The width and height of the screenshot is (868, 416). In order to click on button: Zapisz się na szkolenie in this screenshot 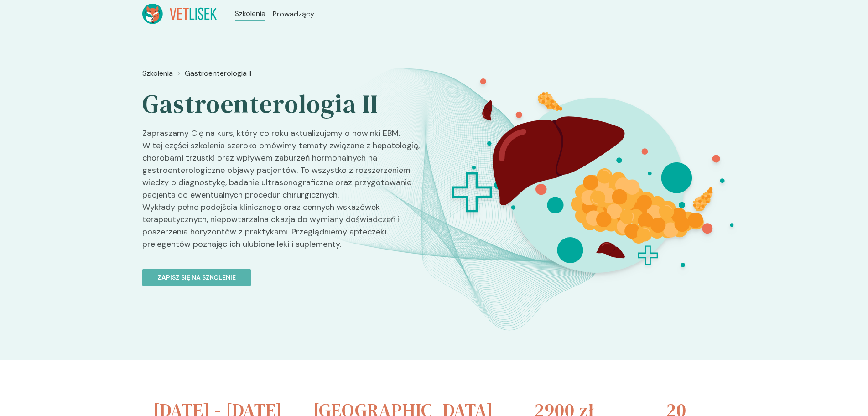, I will do `click(197, 277)`.